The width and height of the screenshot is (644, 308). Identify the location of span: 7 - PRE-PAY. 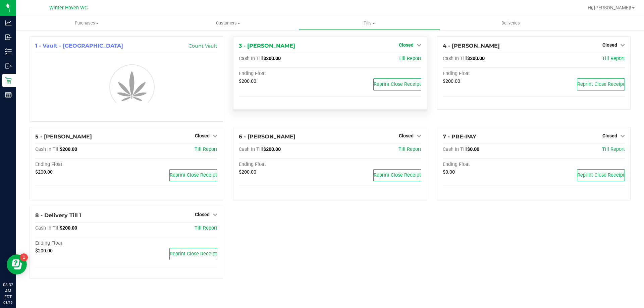
(460, 136).